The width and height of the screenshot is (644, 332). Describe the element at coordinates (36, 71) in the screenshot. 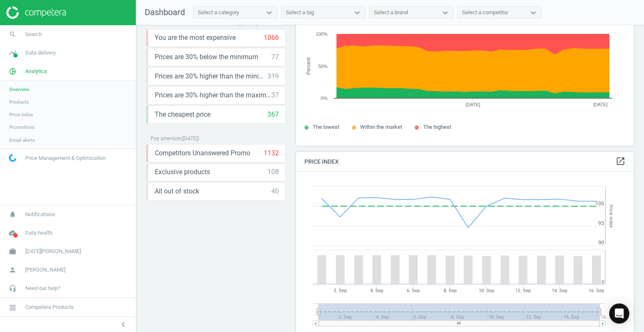

I see `span: Analytics` at that location.